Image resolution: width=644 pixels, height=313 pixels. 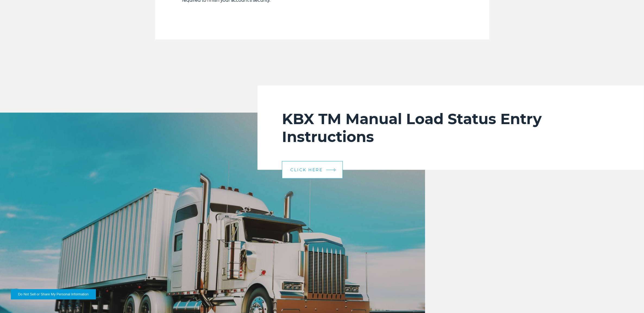 What do you see at coordinates (306, 170) in the screenshot?
I see `span: CLICK HERE` at bounding box center [306, 170].